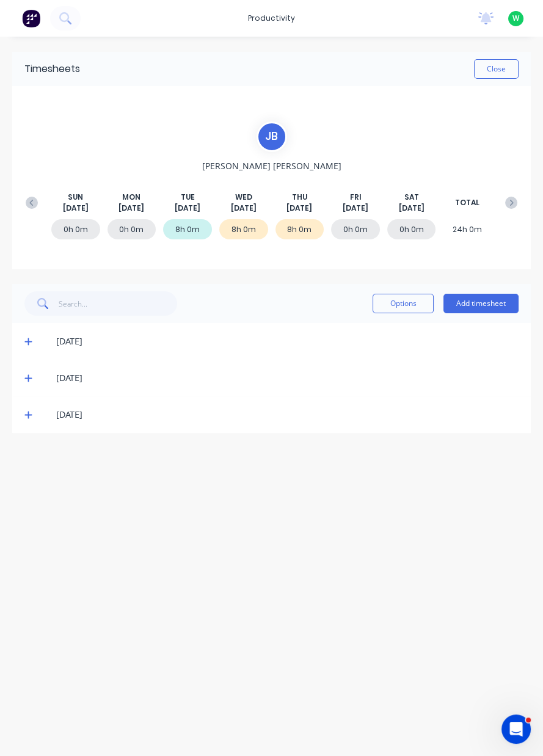 This screenshot has height=756, width=543. Describe the element at coordinates (411, 197) in the screenshot. I see `span: SAT` at that location.